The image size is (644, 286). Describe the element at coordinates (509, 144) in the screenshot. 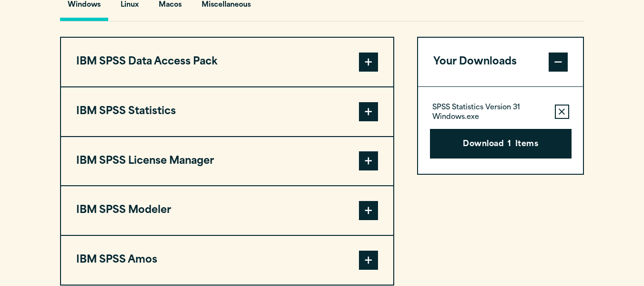

I see `span: 1` at that location.